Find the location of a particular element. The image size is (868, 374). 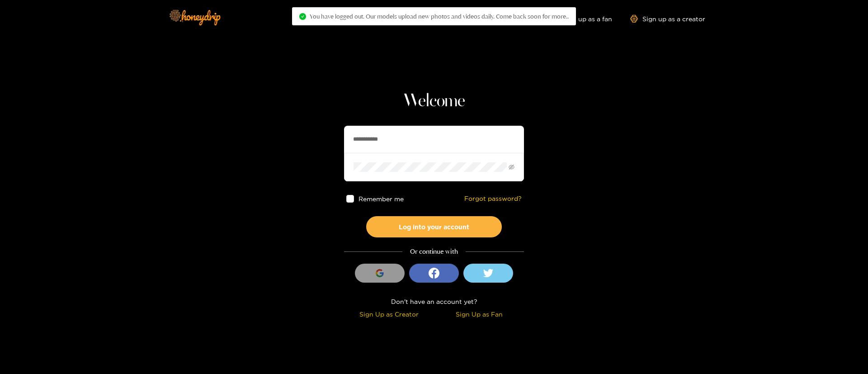

div: Sign Up as Fan is located at coordinates (479, 314).